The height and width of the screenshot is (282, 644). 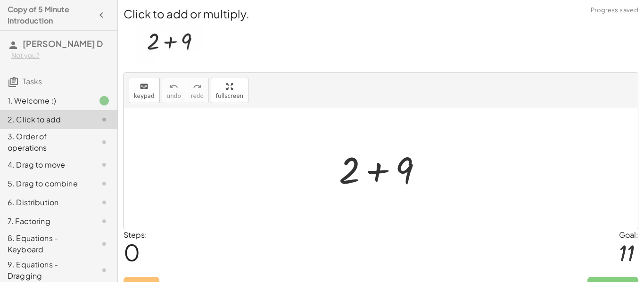 What do you see at coordinates (45, 270) in the screenshot?
I see `div: 9. Equations - Dragging` at bounding box center [45, 270].